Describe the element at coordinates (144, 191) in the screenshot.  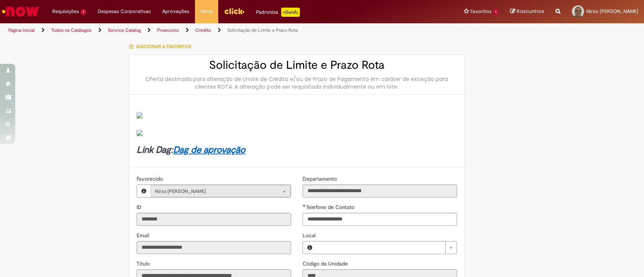
I see `button: Favorecido, Visualizar este registro Nirzo Guilherme Ribeiro Rodrigues` at that location.